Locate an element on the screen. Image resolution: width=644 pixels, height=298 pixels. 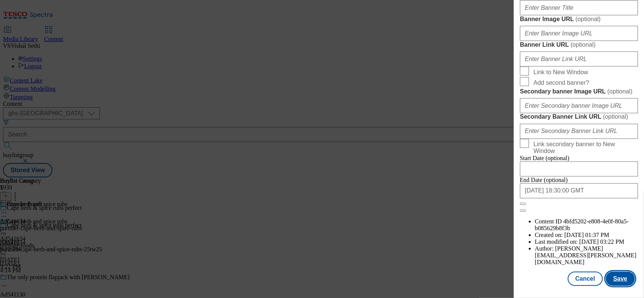
span: Link to New Window is located at coordinates (561, 72).